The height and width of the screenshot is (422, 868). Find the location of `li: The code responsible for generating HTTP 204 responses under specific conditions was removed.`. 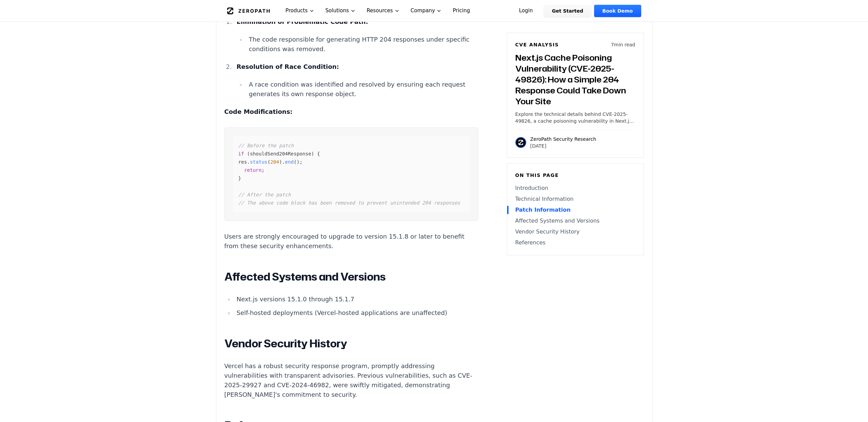

li: The code responsible for generating HTTP 204 responses under specific conditions was removed. is located at coordinates (362, 44).